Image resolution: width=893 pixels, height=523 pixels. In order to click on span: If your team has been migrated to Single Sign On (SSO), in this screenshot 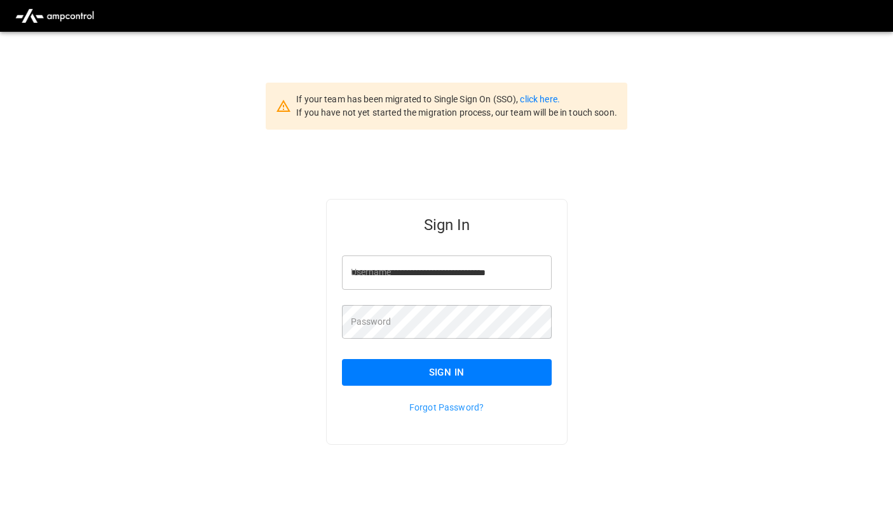, I will do `click(408, 99)`.